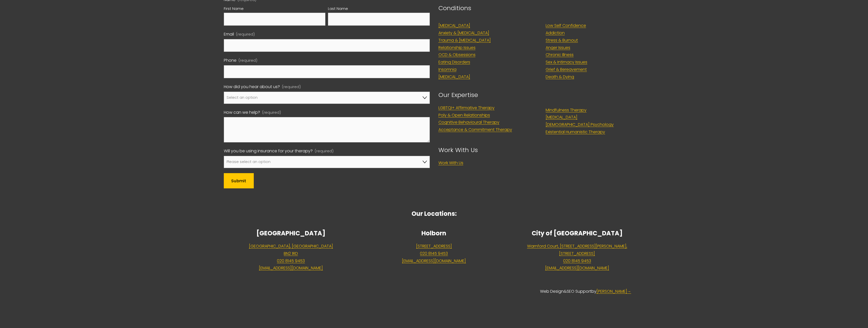 The width and height of the screenshot is (868, 328). I want to click on p: Work With Us, so click(541, 150).